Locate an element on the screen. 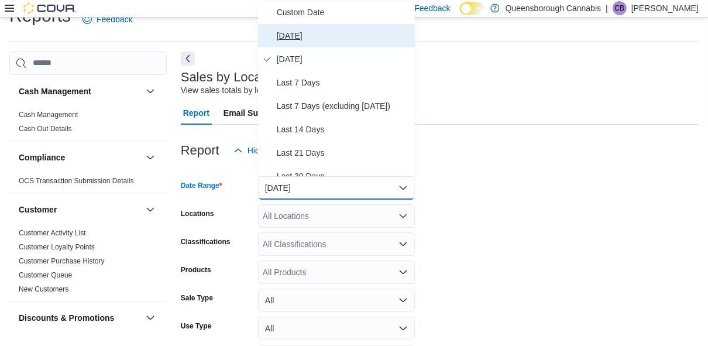  h3: Sales by Location per Day is located at coordinates (256, 77).